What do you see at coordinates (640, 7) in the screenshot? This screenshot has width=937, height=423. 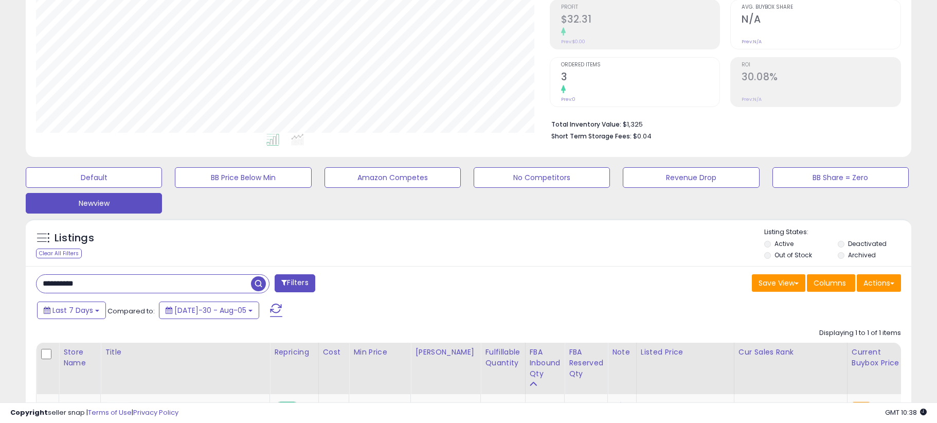 I see `span: Profit` at bounding box center [640, 7].